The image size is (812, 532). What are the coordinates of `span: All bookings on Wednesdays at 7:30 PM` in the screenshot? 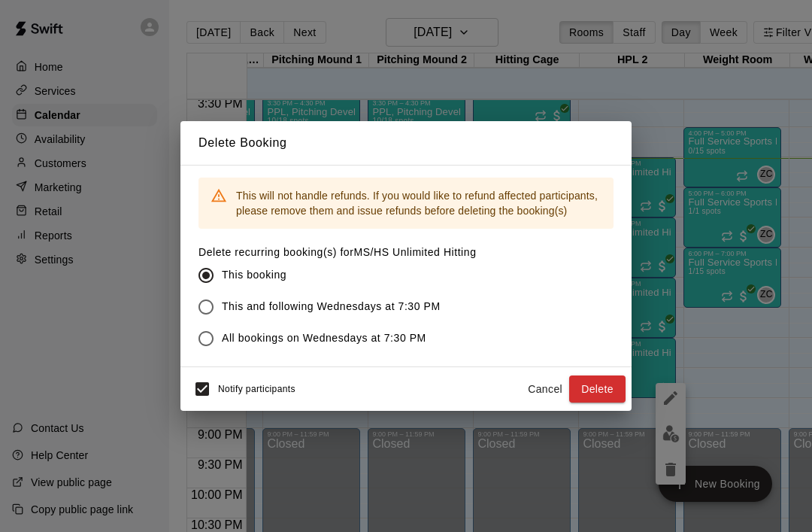 It's located at (324, 338).